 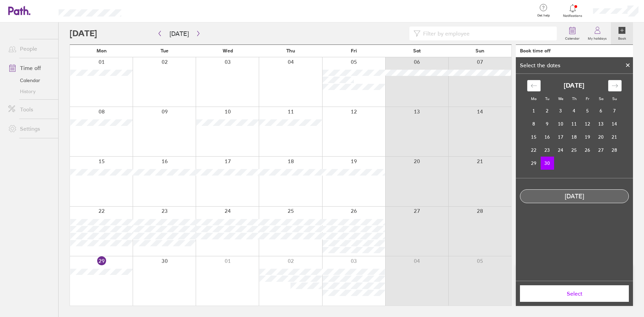 I want to click on td: Selected. Tuesday, September 30, 2025, so click(x=547, y=163).